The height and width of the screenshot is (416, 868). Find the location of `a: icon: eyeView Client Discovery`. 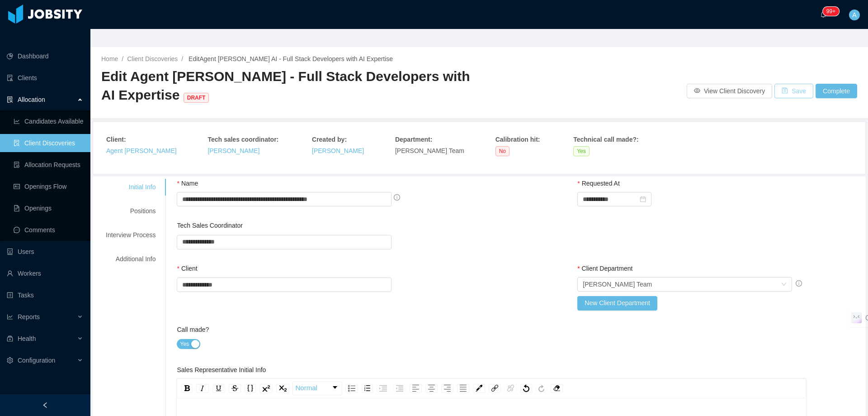

a: icon: eyeView Client Discovery is located at coordinates (729, 91).